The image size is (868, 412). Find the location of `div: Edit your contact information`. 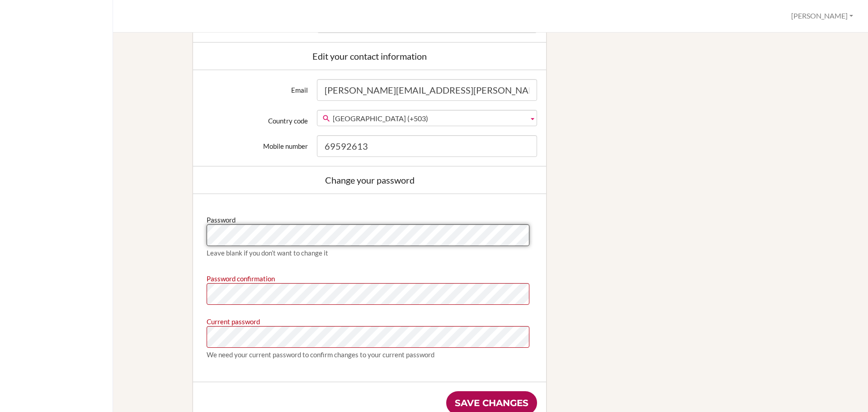

div: Edit your contact information is located at coordinates (369, 56).